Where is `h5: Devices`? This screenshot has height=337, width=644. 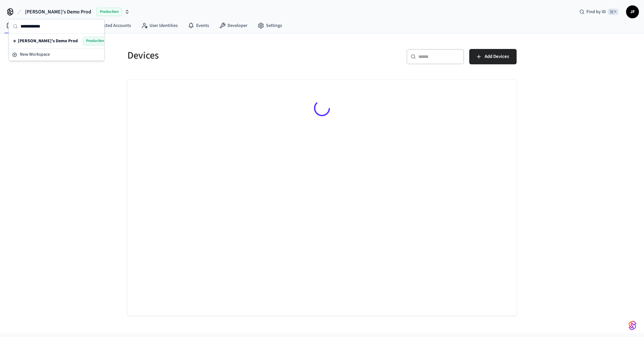 h5: Devices is located at coordinates (223, 55).